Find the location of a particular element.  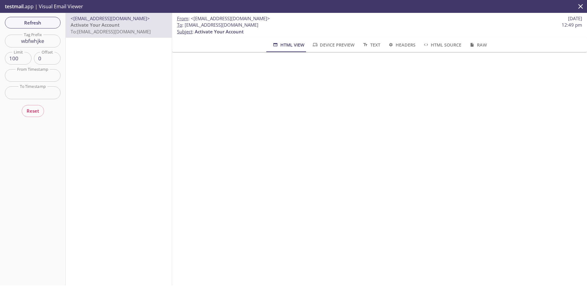

span: 12:49 pm is located at coordinates (572, 25).